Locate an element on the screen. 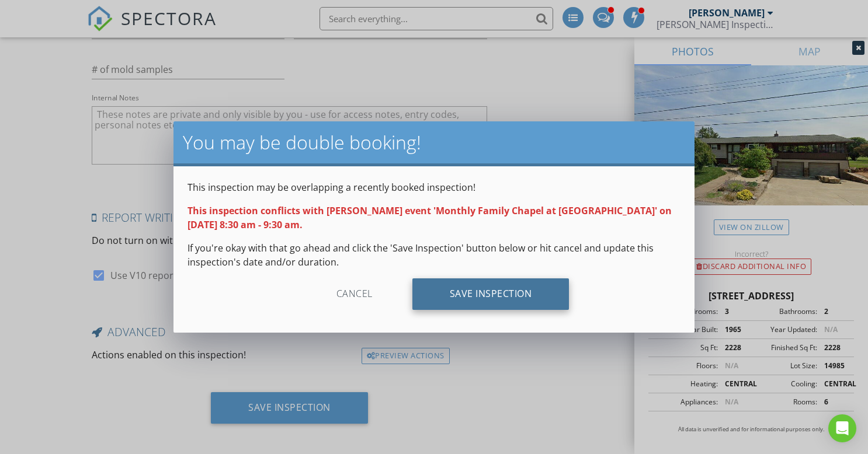 This screenshot has width=868, height=454. h2: You may be double booking! is located at coordinates (434, 143).